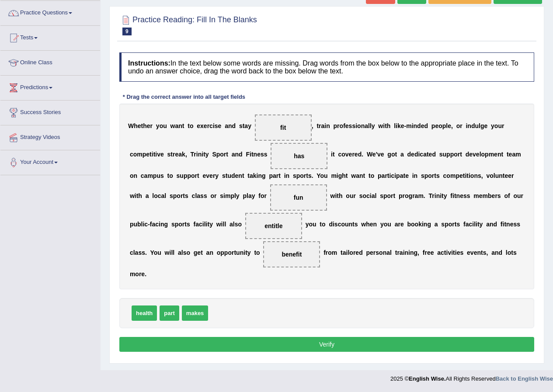 The width and height of the screenshot is (553, 392). Describe the element at coordinates (136, 126) in the screenshot. I see `b: h` at that location.